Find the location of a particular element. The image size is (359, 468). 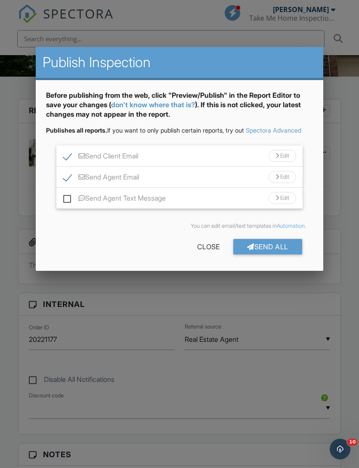

a: Spectora Advanced is located at coordinates (273, 130).